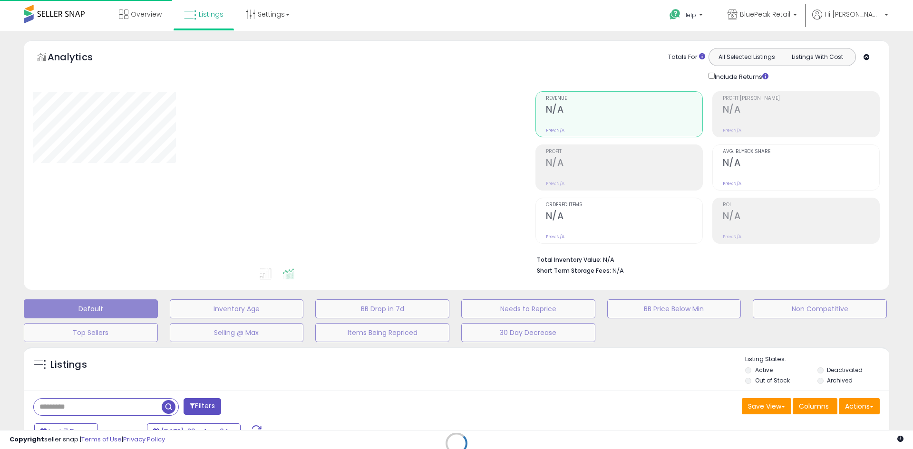 The height and width of the screenshot is (449, 913). I want to click on span: Listings, so click(211, 14).